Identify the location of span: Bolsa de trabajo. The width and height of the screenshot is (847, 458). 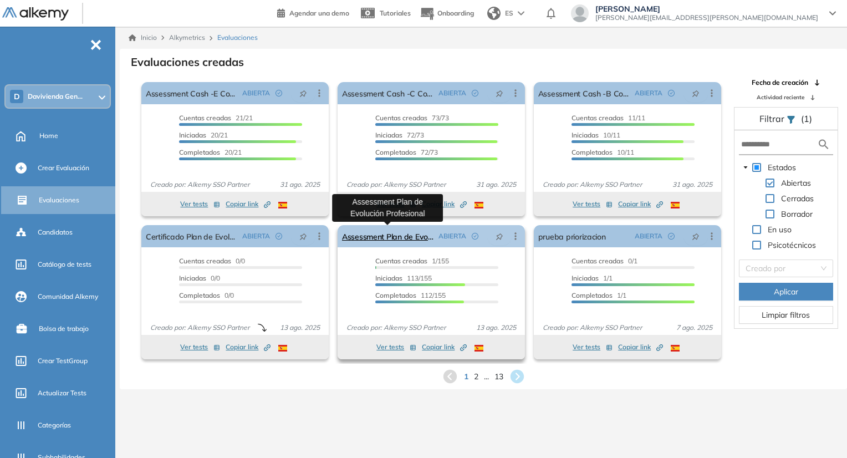
(64, 329).